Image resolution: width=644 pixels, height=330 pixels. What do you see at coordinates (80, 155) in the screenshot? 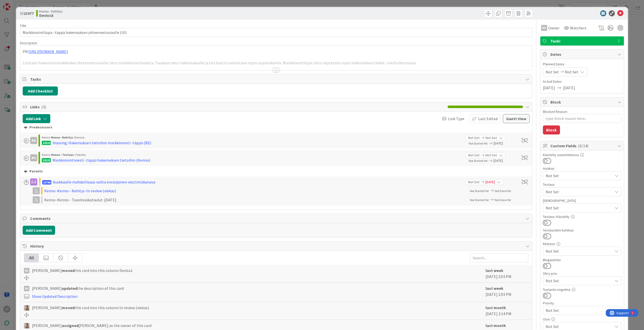
I see `span: Testattu` at bounding box center [80, 155].